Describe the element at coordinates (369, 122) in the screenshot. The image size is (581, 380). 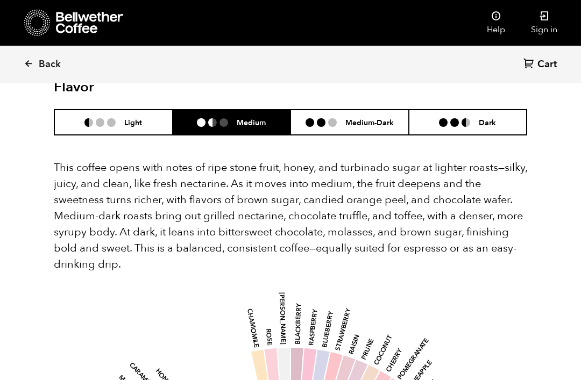
I see `h6: Medium-Dark` at that location.